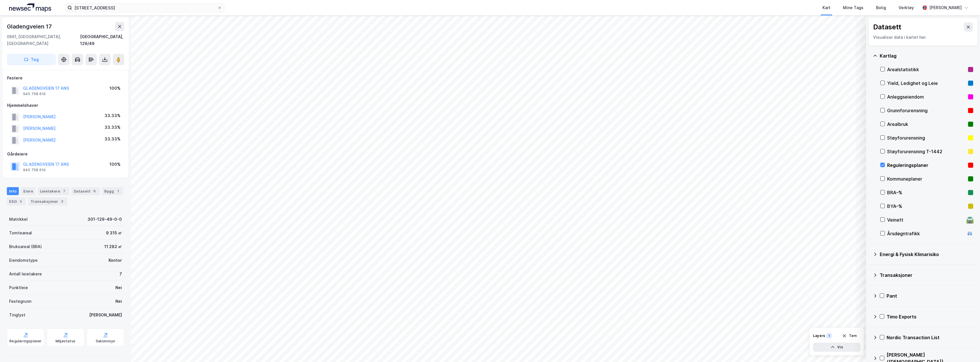 The height and width of the screenshot is (362, 980). What do you see at coordinates (827, 8) in the screenshot?
I see `div: Kart` at bounding box center [827, 8].